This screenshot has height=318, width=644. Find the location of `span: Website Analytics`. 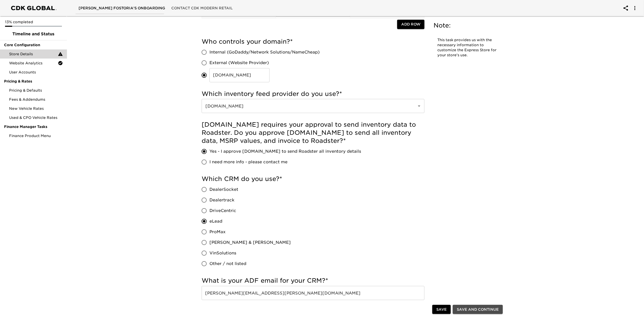

span: Website Analytics is located at coordinates (33, 63).